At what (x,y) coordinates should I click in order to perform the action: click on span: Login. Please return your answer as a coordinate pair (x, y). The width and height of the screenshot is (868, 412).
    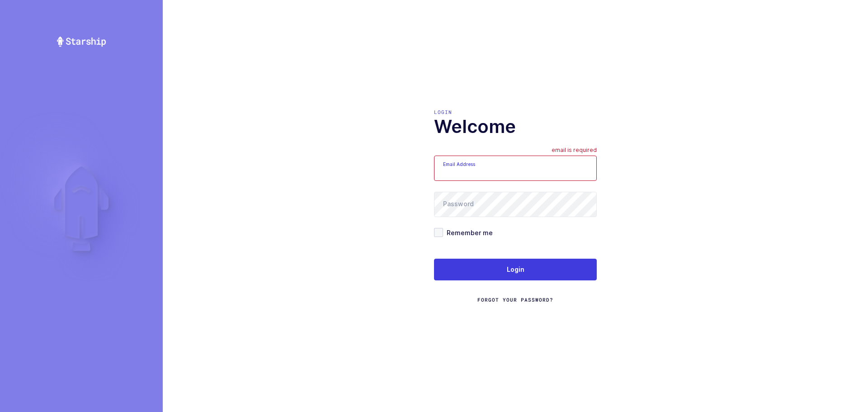
    Looking at the image, I should click on (515, 270).